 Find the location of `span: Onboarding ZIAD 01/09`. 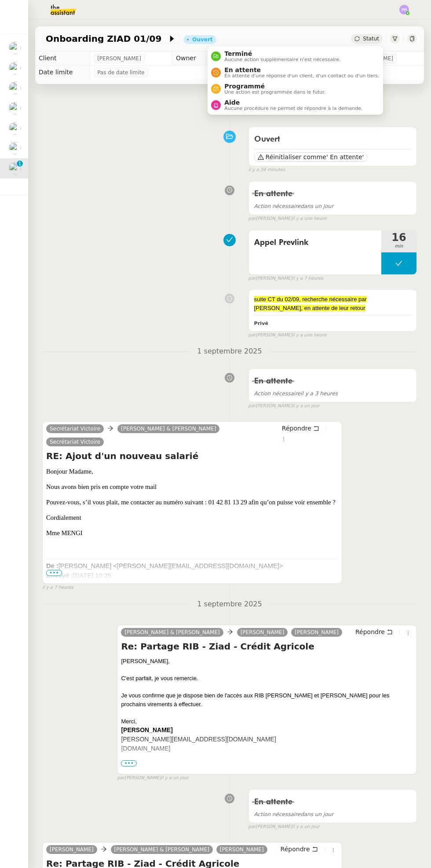

span: Onboarding ZIAD 01/09 is located at coordinates (106, 39).